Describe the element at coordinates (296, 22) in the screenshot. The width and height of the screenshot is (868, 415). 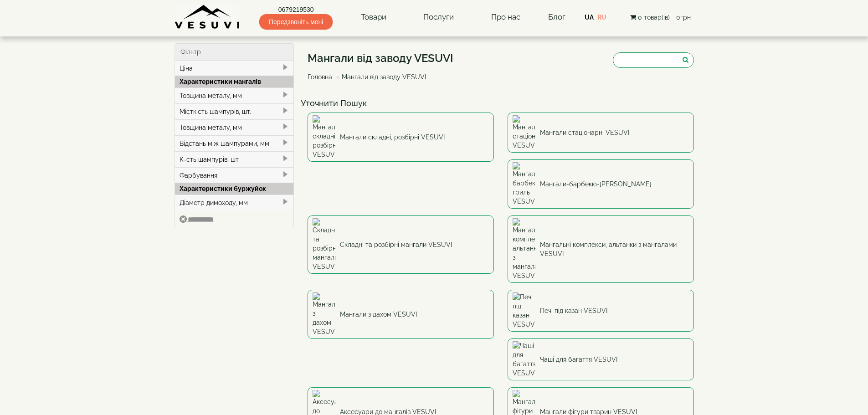
I see `span: Передзвоніть мені` at that location.